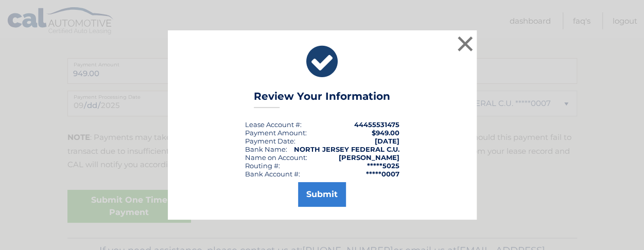 The height and width of the screenshot is (250, 644). What do you see at coordinates (263, 166) in the screenshot?
I see `div: Routing #:` at bounding box center [263, 166].